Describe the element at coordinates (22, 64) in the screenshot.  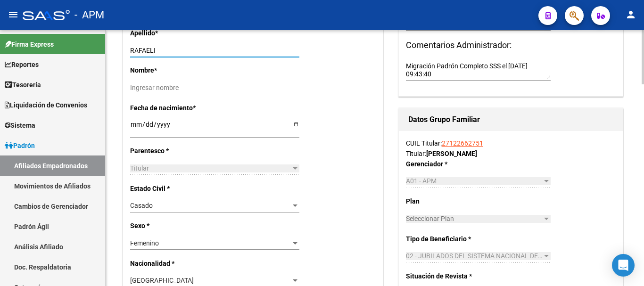
I see `span: Reportes` at that location.